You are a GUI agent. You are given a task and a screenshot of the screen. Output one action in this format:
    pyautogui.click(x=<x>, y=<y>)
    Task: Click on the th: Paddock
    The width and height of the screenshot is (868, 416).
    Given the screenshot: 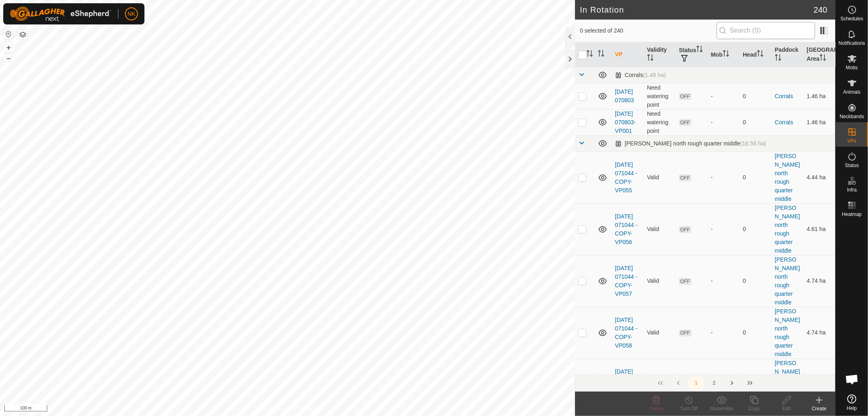 What is the action you would take?
    pyautogui.click(x=787, y=55)
    